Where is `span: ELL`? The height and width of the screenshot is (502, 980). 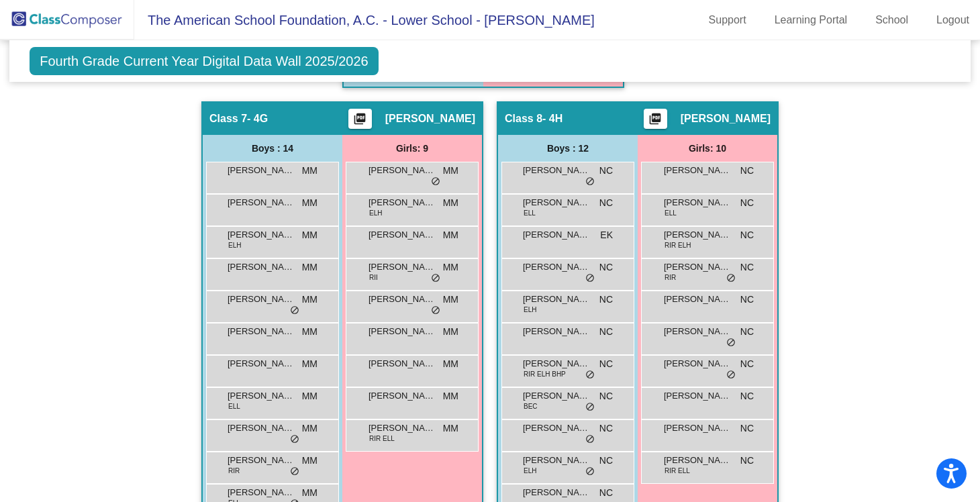 span: ELL is located at coordinates (234, 406).